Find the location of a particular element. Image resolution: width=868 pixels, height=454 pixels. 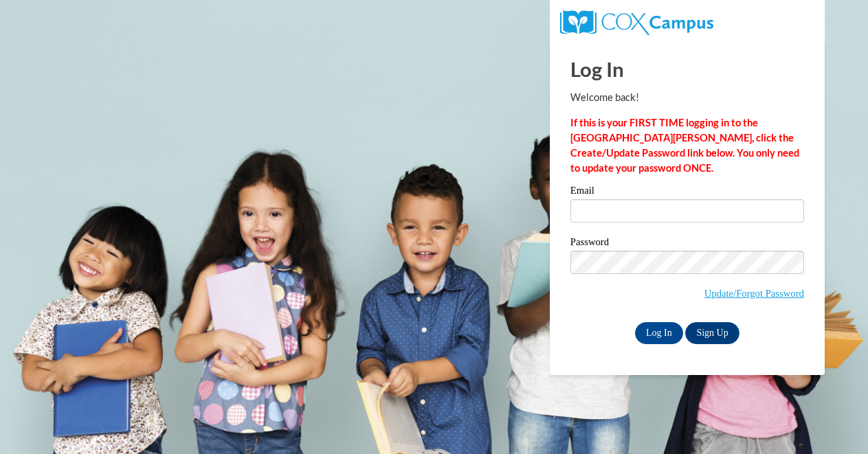

a: Sign Up is located at coordinates (712, 333).